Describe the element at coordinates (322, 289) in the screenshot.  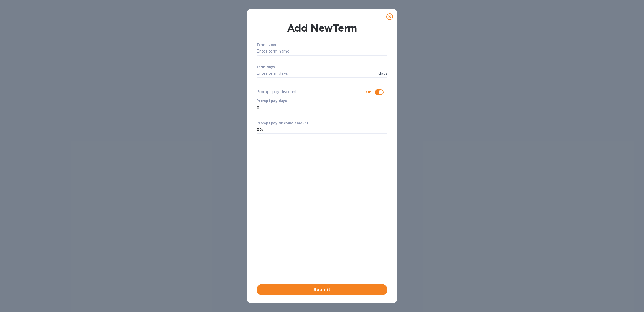
I see `button: Submit` at that location.